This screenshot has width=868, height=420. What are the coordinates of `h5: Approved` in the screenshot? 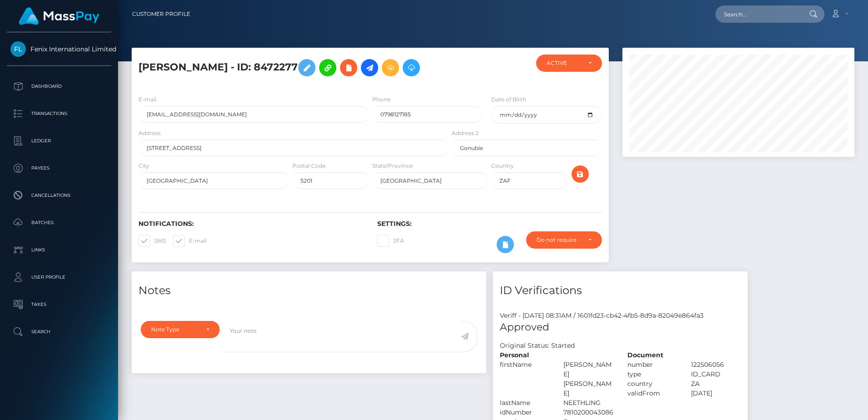 It's located at (620, 327).